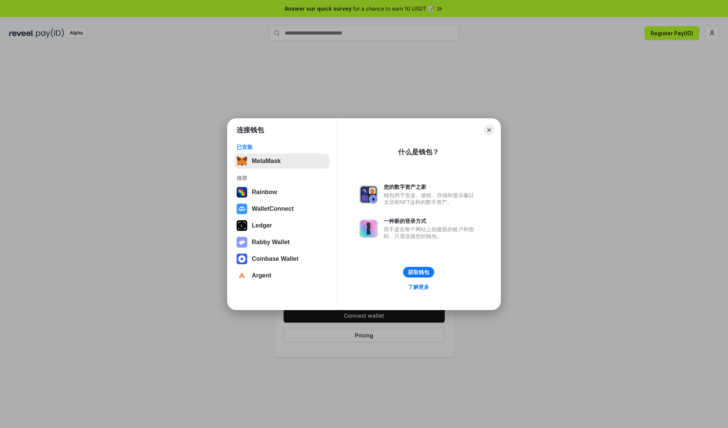 This screenshot has width=728, height=428. Describe the element at coordinates (282, 147) in the screenshot. I see `div: 已安装` at that location.